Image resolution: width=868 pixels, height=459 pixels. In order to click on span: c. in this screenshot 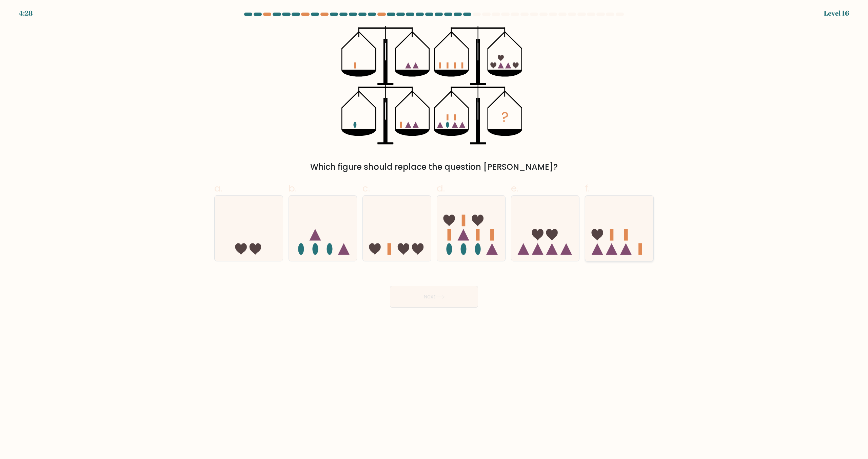, I will do `click(366, 188)`.